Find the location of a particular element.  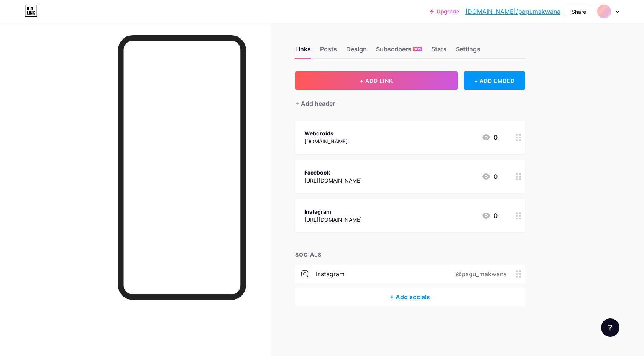

div: SOCIALS is located at coordinates (411, 254).